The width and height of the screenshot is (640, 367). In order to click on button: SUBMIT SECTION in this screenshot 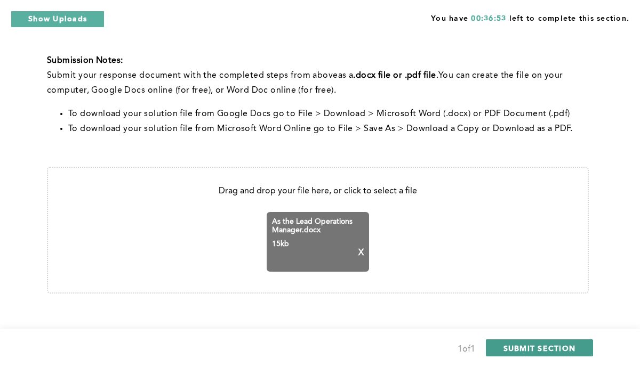, I will do `click(540, 348)`.